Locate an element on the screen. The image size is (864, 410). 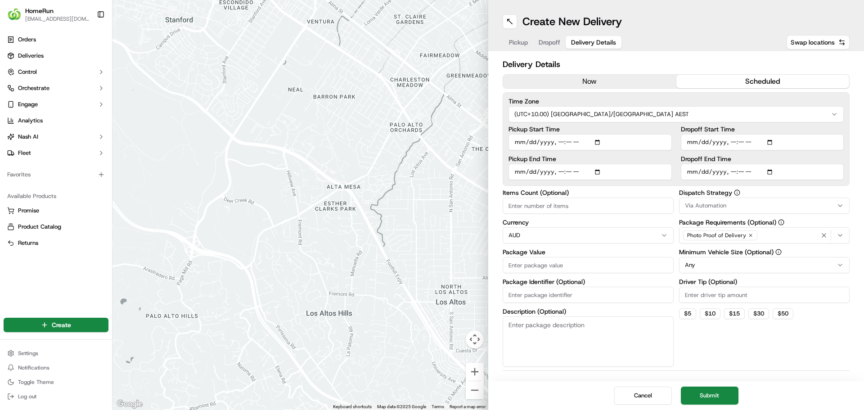
label: Currency is located at coordinates (588, 222).